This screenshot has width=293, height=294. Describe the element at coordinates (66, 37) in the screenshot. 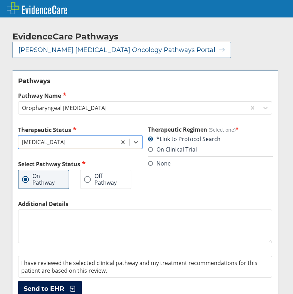

I see `h2: EvidenceCare Pathways` at that location.